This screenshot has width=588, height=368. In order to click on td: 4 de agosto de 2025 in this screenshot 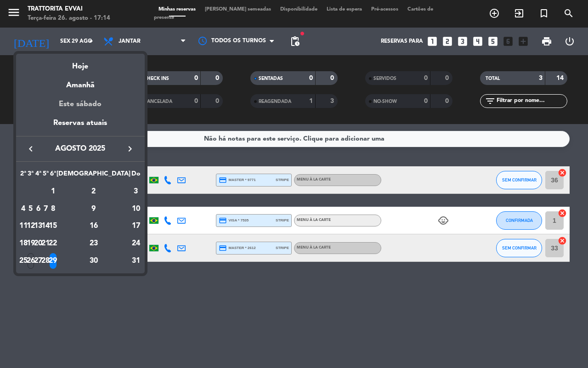, I will do `click(23, 209)`.